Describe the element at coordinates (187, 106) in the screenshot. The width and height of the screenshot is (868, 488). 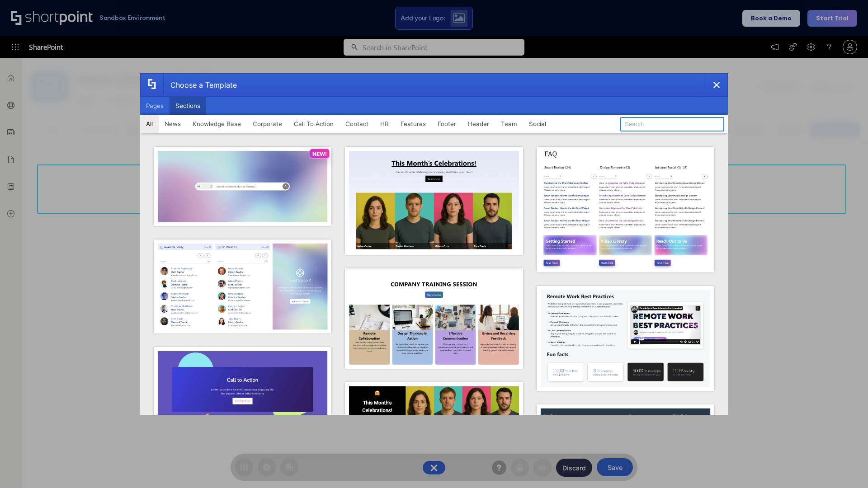
I see `button: Sections` at that location.